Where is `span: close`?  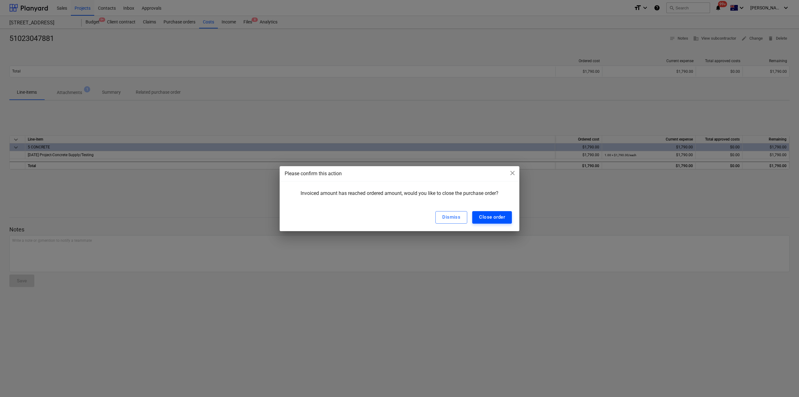 span: close is located at coordinates (513, 173).